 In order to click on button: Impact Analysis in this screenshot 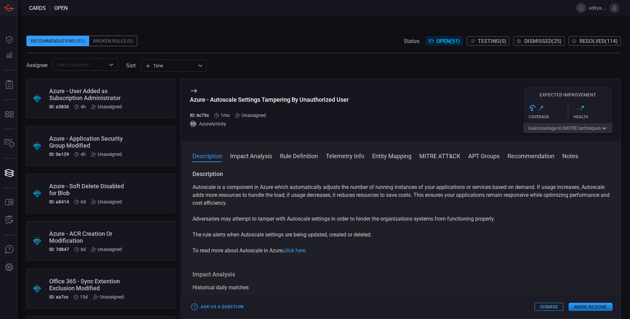, I will do `click(251, 156)`.